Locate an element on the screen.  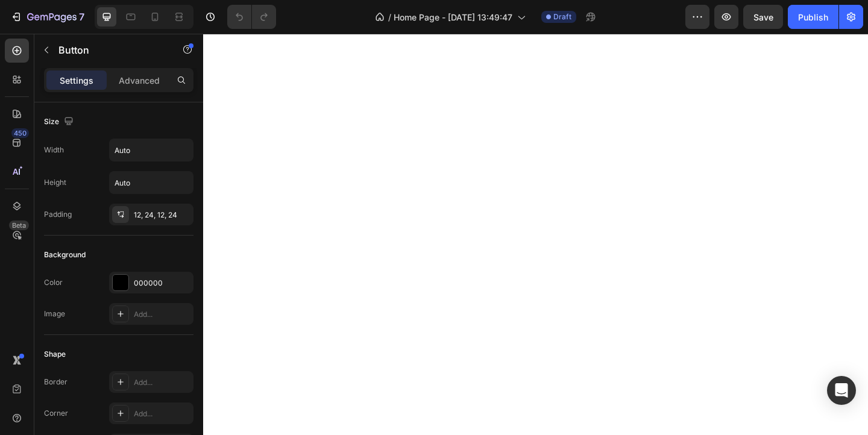
button: Publish is located at coordinates (813, 17).